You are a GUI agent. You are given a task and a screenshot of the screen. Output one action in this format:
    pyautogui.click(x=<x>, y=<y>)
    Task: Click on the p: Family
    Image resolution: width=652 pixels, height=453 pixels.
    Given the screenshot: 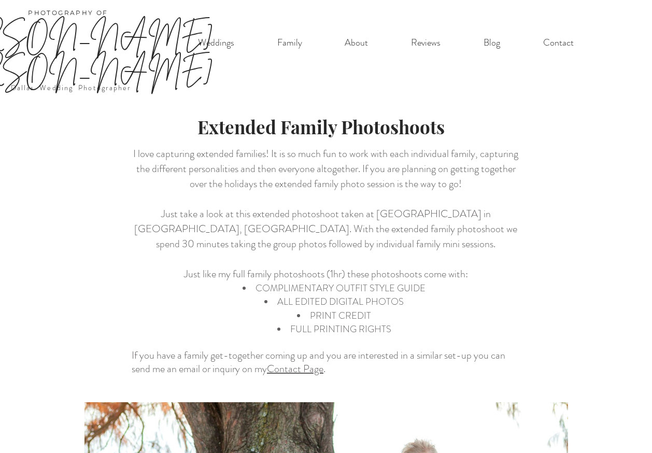 What is the action you would take?
    pyautogui.click(x=290, y=43)
    